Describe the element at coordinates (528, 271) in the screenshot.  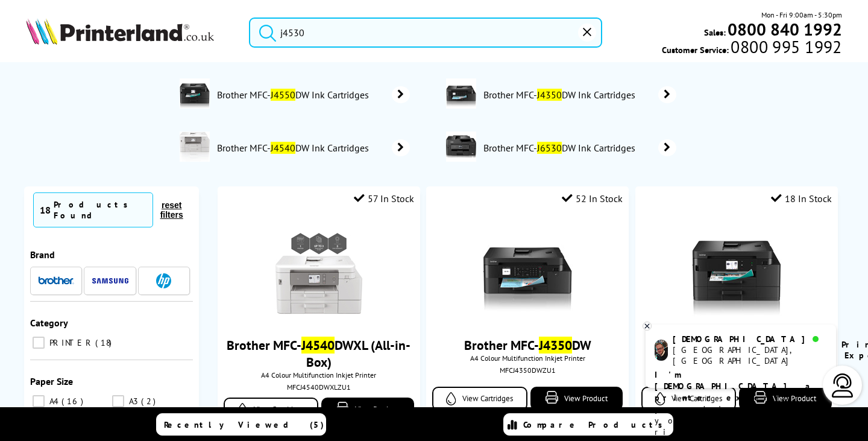
I see `img: brother-mfc-j4350dw-front-small.jpg` at that location.